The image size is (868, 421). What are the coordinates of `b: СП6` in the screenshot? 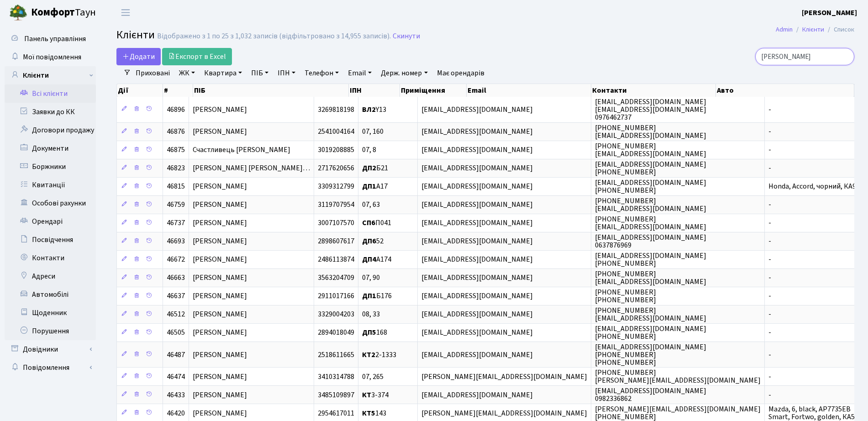 It's located at (369, 224).